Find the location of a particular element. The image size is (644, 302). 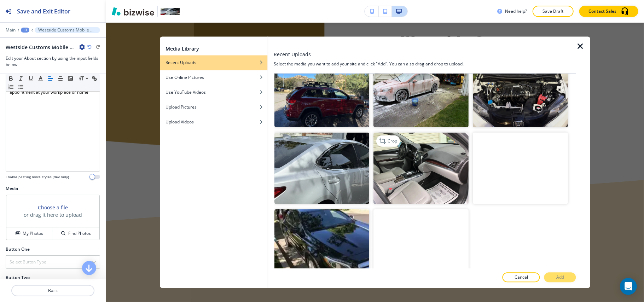

h2: Media is located at coordinates (53, 189).